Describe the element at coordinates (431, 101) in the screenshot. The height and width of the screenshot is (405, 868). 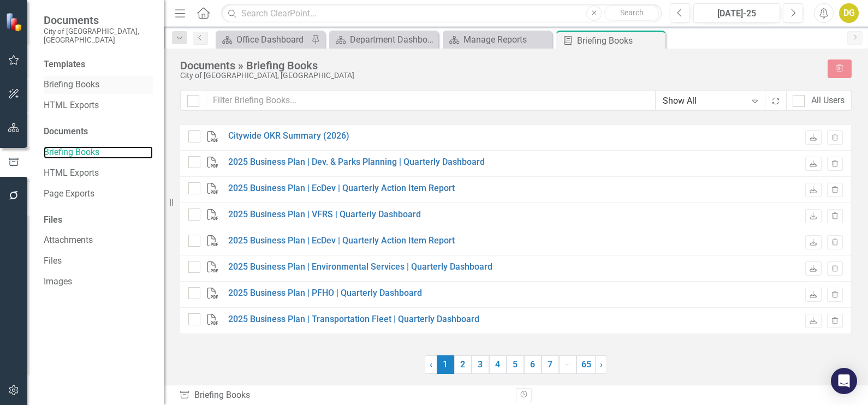
I see `input: Filter Briefing Books...` at that location.